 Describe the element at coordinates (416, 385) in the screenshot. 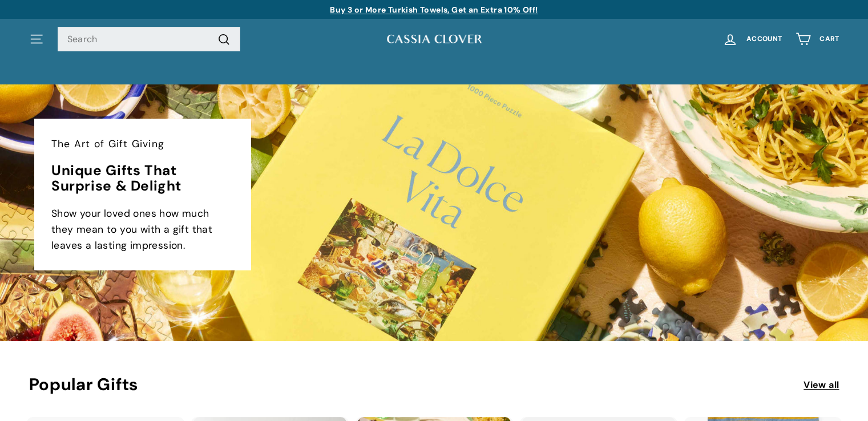

I see `h2: Popular Gifts` at that location.